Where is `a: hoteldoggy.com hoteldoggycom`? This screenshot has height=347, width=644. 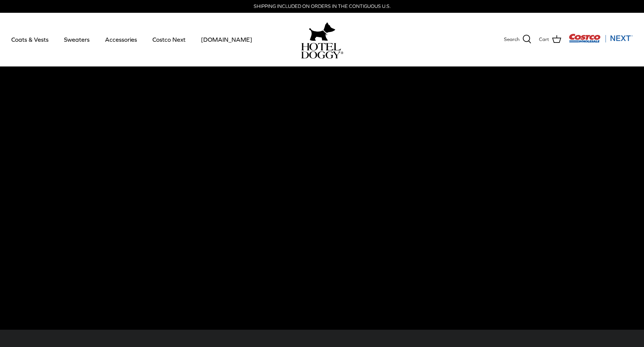 a: hoteldoggy.com hoteldoggycom is located at coordinates (322, 39).